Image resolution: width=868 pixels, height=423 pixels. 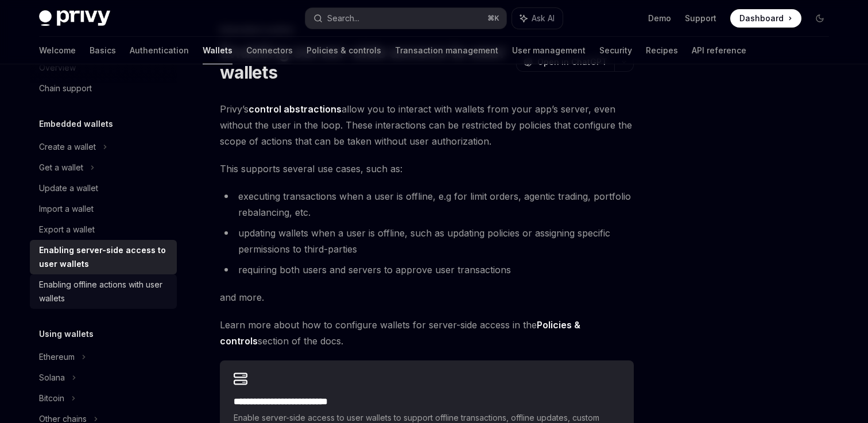 I want to click on a: Demo, so click(x=660, y=19).